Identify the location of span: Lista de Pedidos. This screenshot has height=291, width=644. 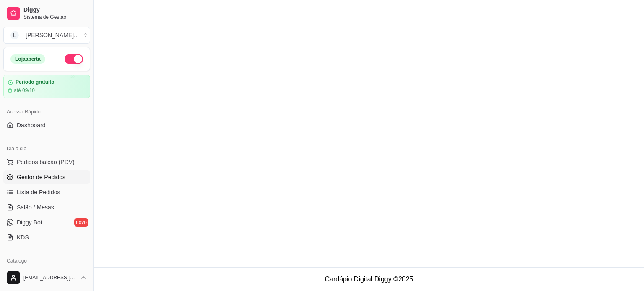
(39, 192).